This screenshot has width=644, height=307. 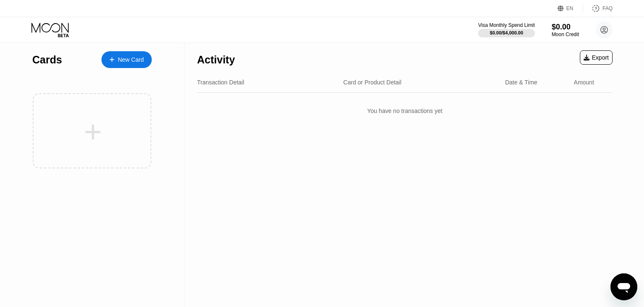 What do you see at coordinates (216, 60) in the screenshot?
I see `div: Activity` at bounding box center [216, 60].